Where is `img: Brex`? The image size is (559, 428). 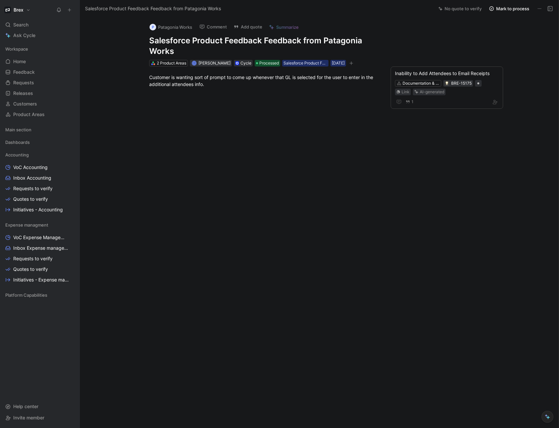 img: Brex is located at coordinates (8, 10).